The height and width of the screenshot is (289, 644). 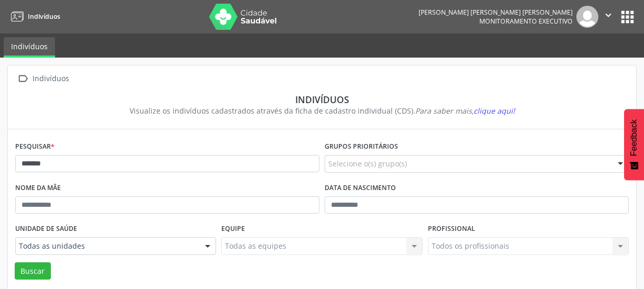 I want to click on button: apps, so click(x=627, y=17).